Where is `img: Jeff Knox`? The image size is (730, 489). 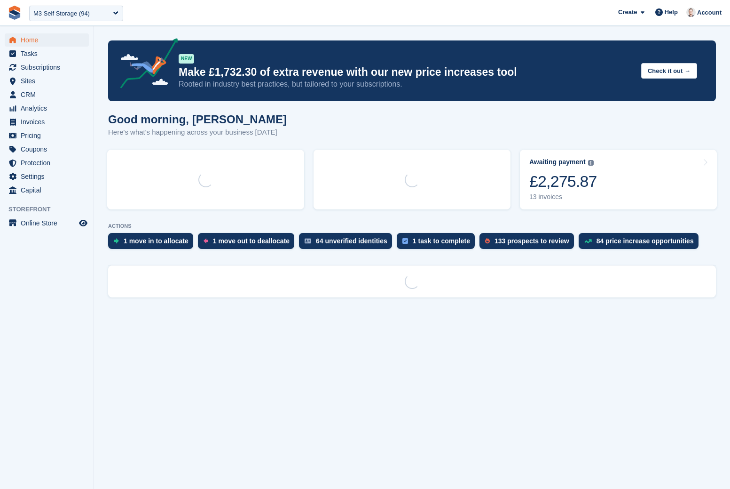
img: Jeff Knox is located at coordinates (691, 12).